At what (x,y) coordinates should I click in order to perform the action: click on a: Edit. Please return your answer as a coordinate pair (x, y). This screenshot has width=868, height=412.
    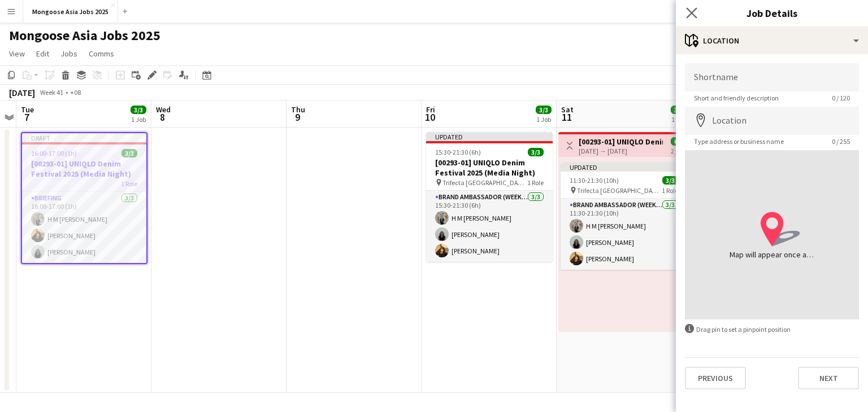
    Looking at the image, I should click on (42, 53).